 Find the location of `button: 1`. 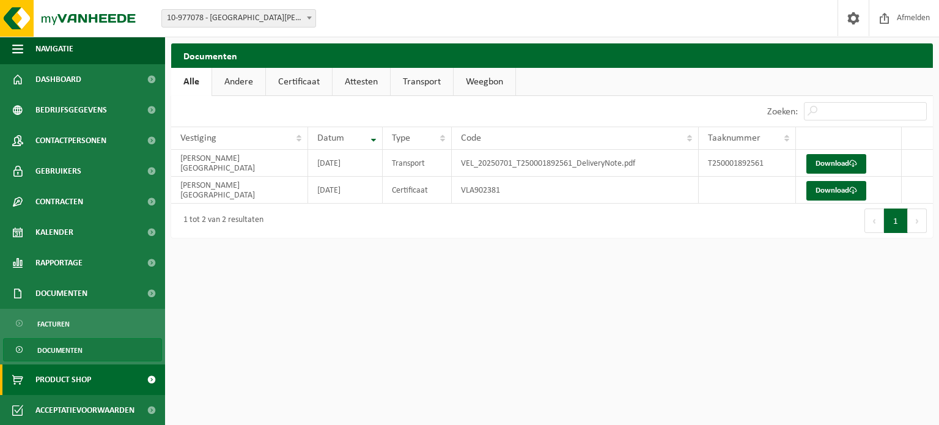

button: 1 is located at coordinates (895, 221).